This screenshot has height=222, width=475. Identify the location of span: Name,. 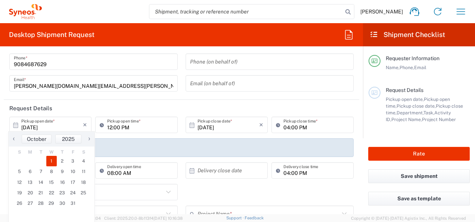
(393, 67).